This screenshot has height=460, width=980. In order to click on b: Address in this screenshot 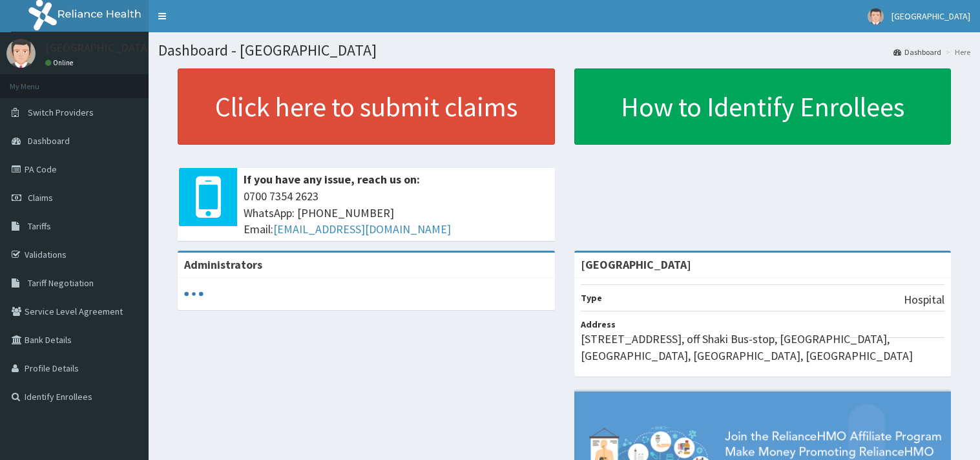, I will do `click(598, 325)`.